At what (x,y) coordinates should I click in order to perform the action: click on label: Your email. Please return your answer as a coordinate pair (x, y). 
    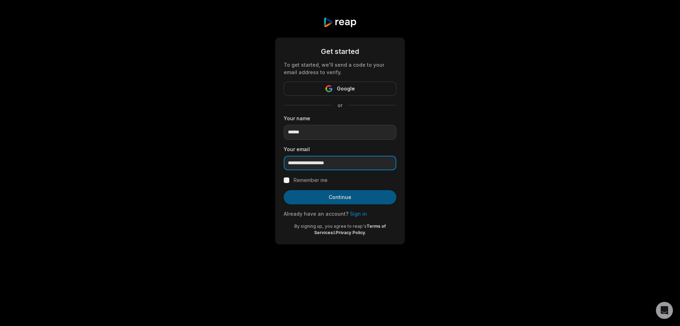
    Looking at the image, I should click on (340, 149).